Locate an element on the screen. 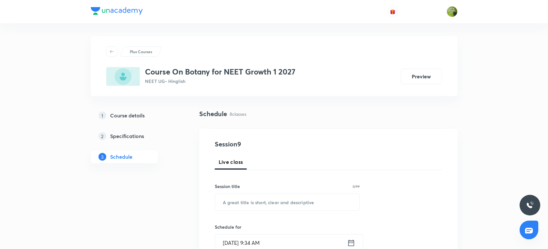 The image size is (548, 249). p: Plus Courses is located at coordinates (141, 52).